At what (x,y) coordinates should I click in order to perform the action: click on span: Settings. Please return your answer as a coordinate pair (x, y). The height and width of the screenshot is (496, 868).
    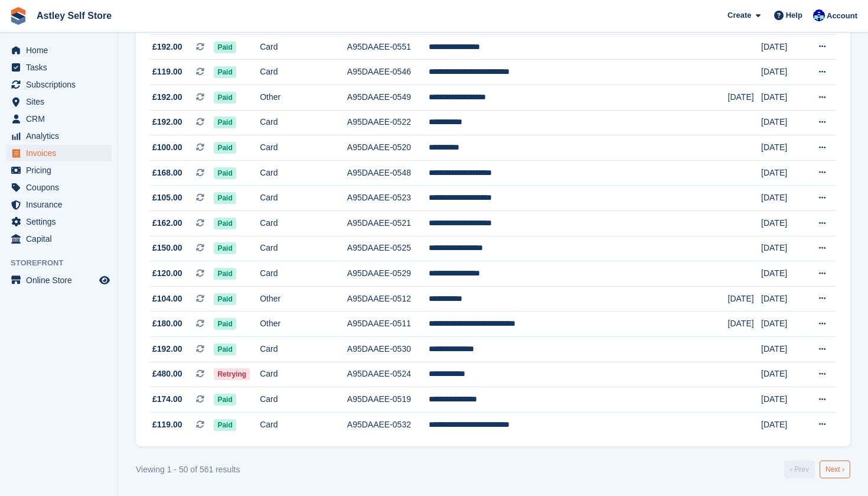
    Looking at the image, I should click on (61, 221).